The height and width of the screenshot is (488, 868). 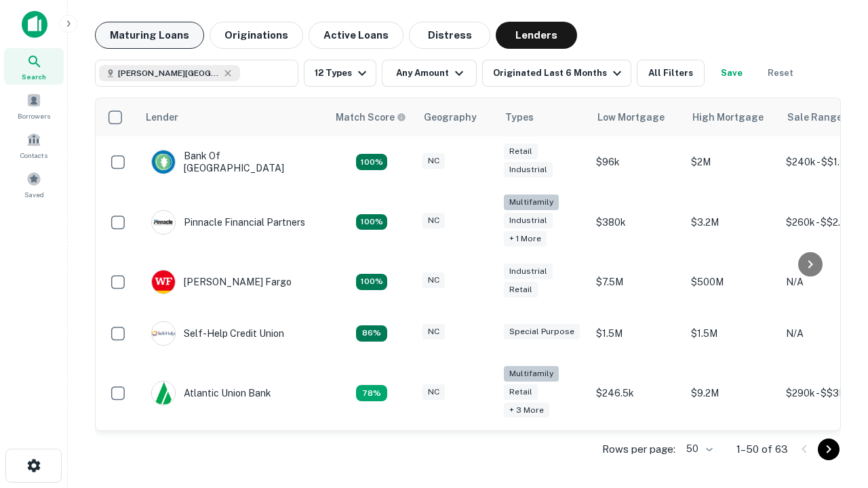 I want to click on button: Distress, so click(x=449, y=35).